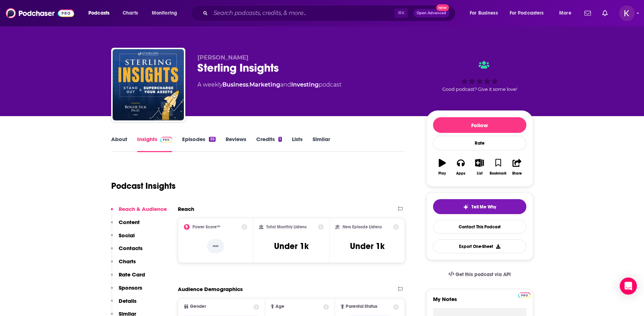  I want to click on h2: Power Score™, so click(206, 227).